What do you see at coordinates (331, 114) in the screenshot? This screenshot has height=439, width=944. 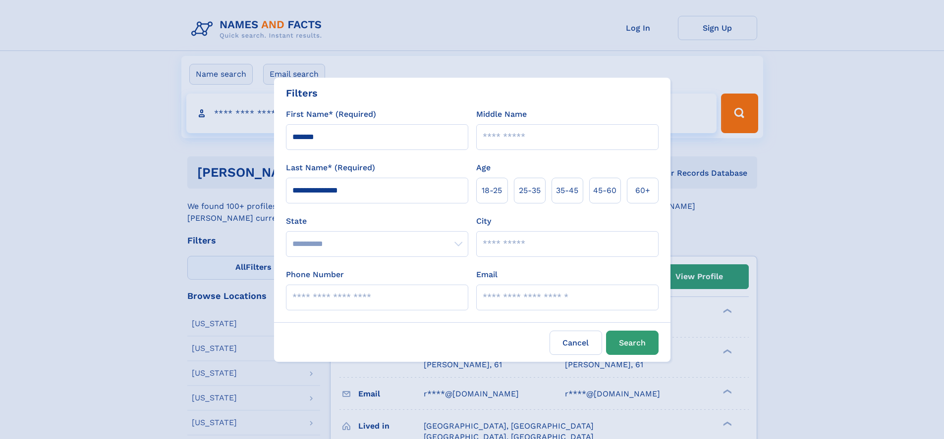 I see `label: First Name* (Required)` at bounding box center [331, 114].